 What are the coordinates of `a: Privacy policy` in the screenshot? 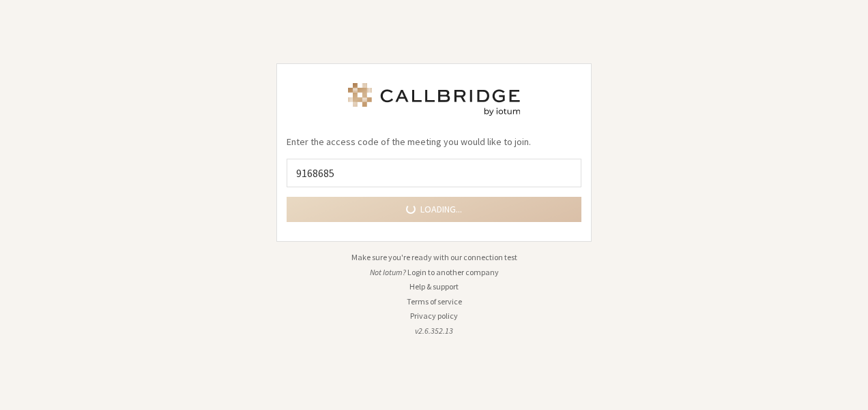 It's located at (434, 316).